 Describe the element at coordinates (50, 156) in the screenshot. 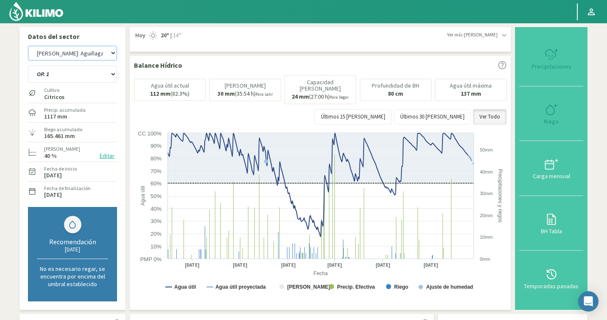

I see `label: 40 %` at that location.